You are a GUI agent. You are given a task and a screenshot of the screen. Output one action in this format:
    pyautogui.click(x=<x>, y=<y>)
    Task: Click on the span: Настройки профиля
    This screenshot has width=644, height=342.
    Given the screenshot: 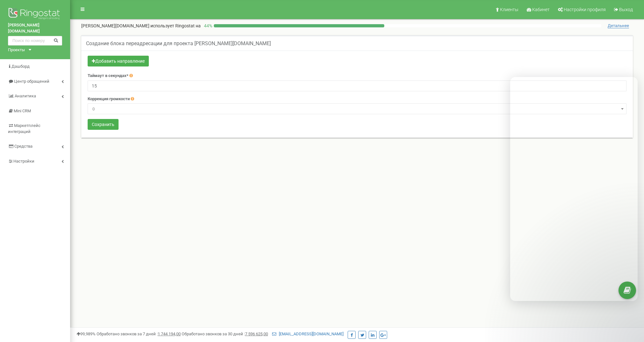 What is the action you would take?
    pyautogui.click(x=585, y=9)
    